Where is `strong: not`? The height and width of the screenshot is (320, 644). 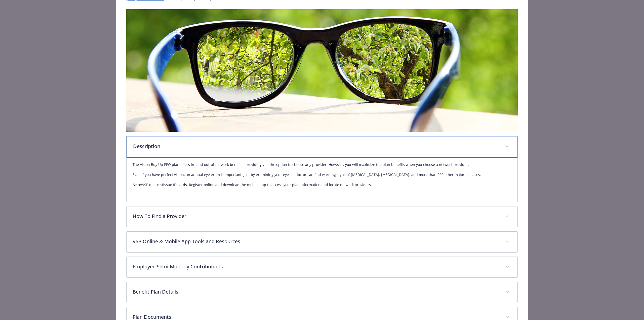
strong: not is located at coordinates (160, 185).